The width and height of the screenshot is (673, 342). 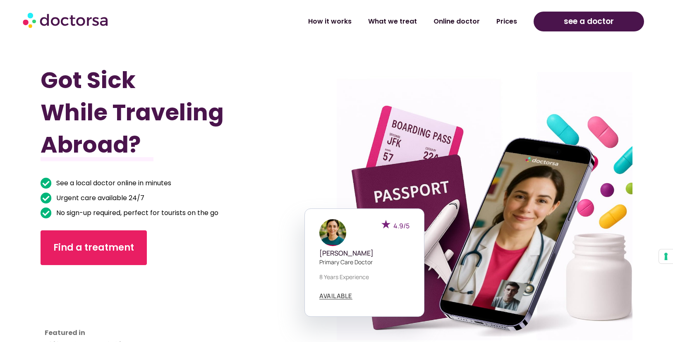 What do you see at coordinates (336, 296) in the screenshot?
I see `a: AVAILABLE` at bounding box center [336, 296].